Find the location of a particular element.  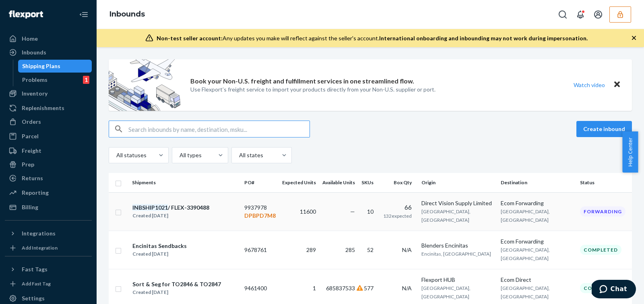

em: INBSHIP1021 is located at coordinates (150, 207).